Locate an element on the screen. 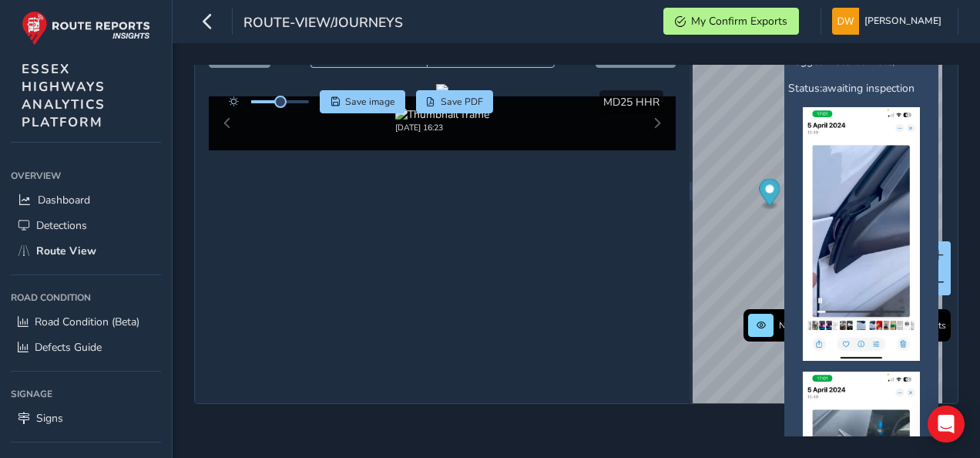 The image size is (980, 458). a: Defects Guide is located at coordinates (85, 347).